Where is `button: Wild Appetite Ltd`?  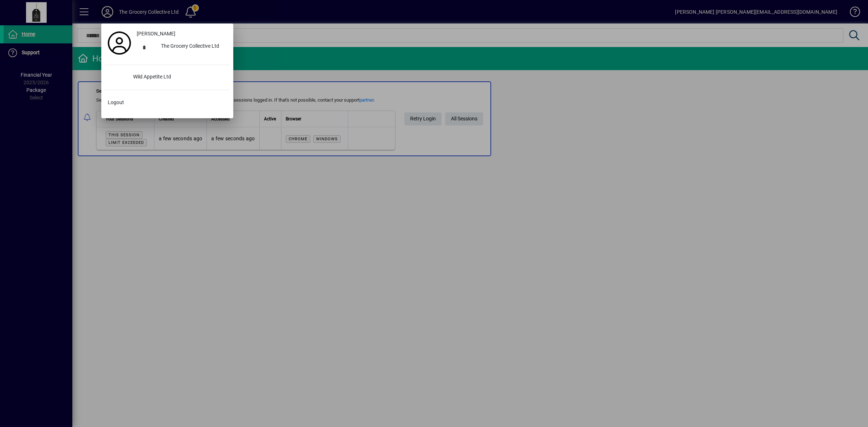
button: Wild Appetite Ltd is located at coordinates (167, 77).